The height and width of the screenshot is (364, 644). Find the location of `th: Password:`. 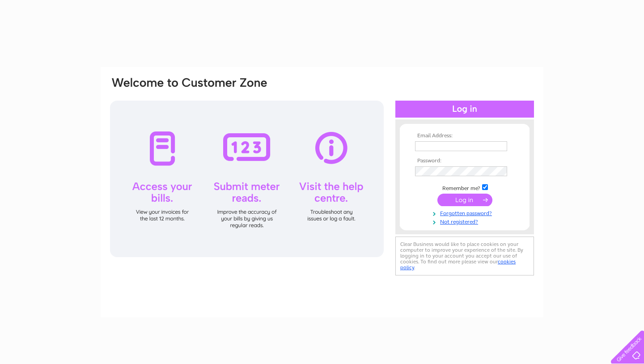

th: Password: is located at coordinates (464, 161).